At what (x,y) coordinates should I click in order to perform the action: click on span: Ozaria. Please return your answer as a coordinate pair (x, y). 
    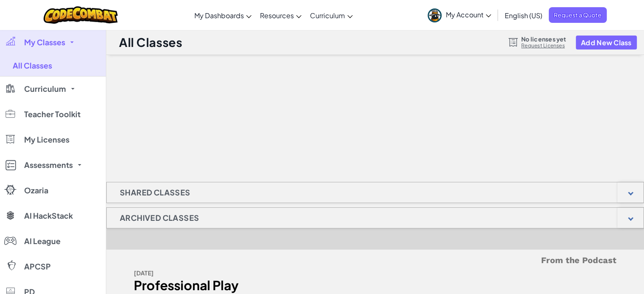
    Looking at the image, I should click on (36, 190).